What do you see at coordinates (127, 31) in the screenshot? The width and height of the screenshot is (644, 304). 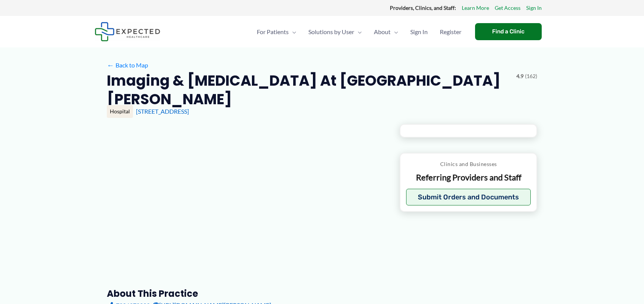 I see `img: Expected Healthcare Logo - side, dark font, small` at bounding box center [127, 31].